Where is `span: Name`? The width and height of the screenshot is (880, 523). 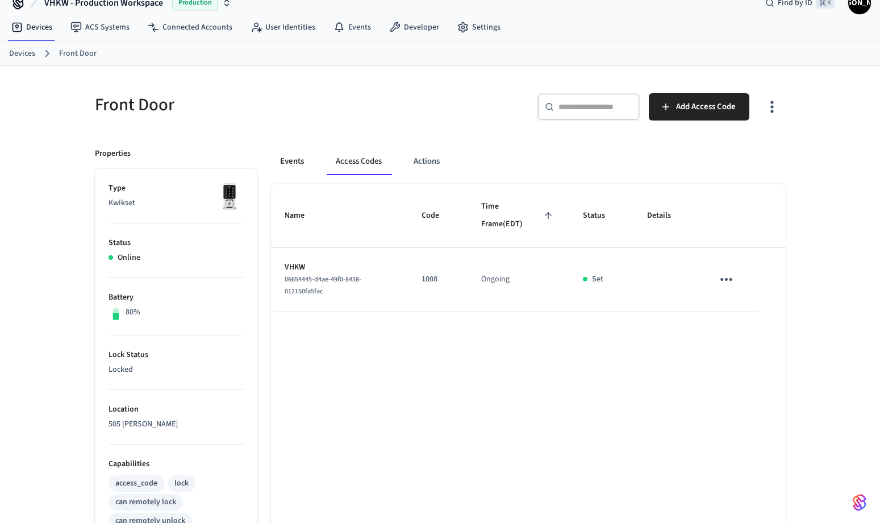
span: Name is located at coordinates (302, 215).